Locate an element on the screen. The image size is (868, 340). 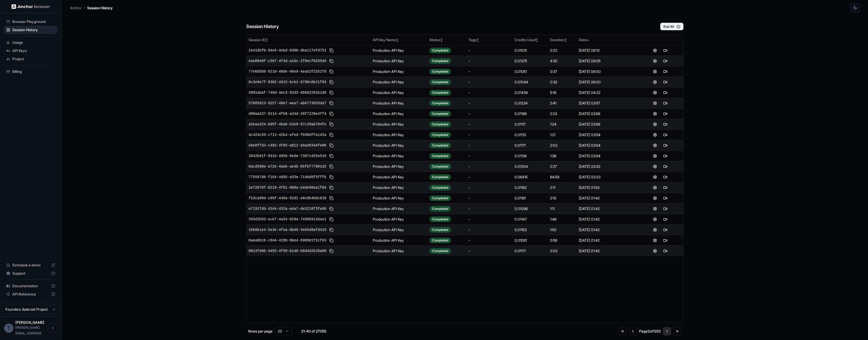
div: API Key Name is located at coordinates (399, 40).